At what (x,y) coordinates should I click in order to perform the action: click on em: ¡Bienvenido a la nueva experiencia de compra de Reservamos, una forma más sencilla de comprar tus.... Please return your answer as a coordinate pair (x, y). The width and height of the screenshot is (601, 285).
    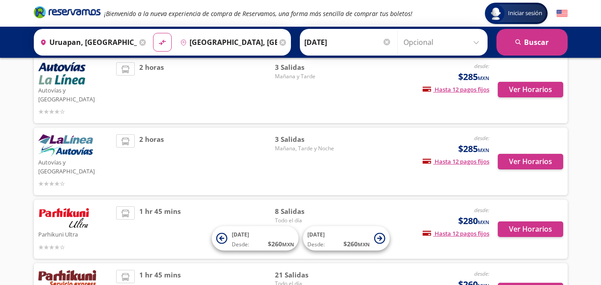
    Looking at the image, I should click on (258, 13).